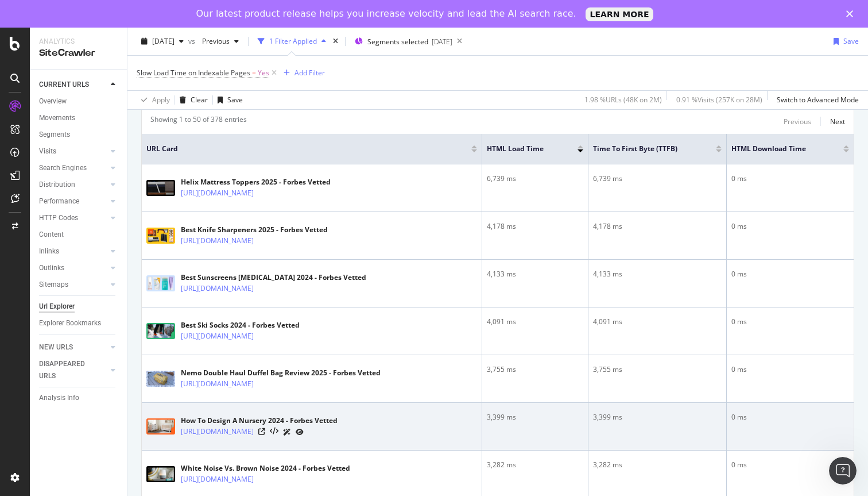 The image size is (868, 496). Describe the element at coordinates (58, 218) in the screenshot. I see `div: HTTP Codes` at that location.